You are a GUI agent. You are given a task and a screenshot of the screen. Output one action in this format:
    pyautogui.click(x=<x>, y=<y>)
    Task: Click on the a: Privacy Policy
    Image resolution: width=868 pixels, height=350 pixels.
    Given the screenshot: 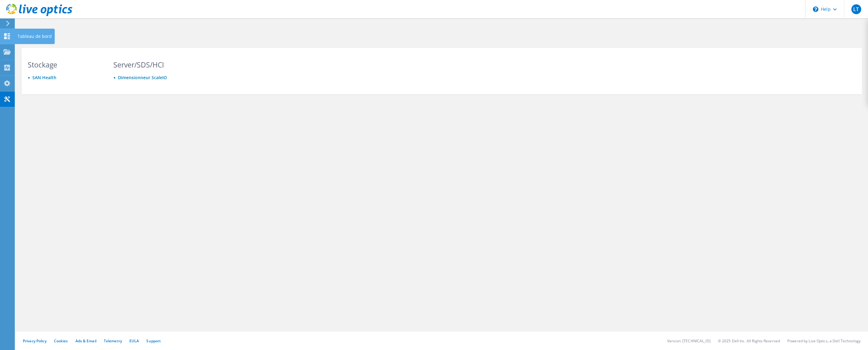 What is the action you would take?
    pyautogui.click(x=35, y=341)
    